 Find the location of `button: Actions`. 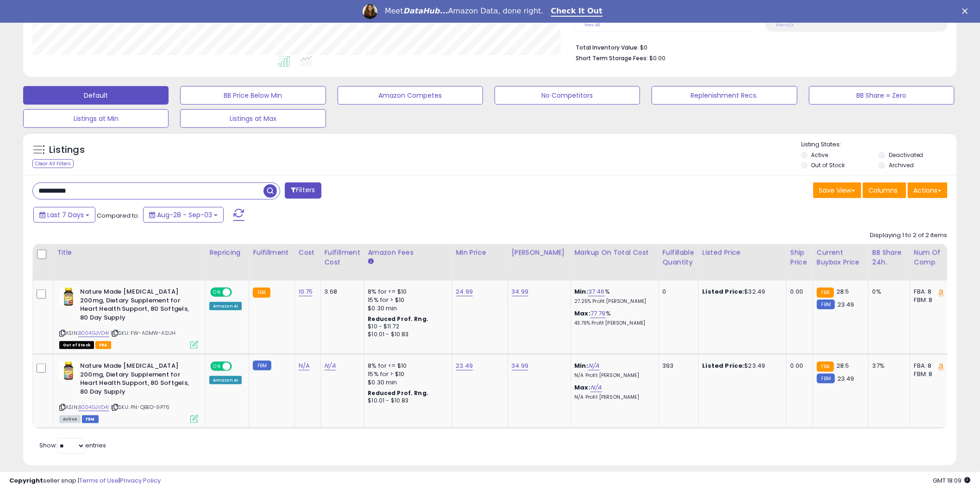

button: Actions is located at coordinates (927, 190).